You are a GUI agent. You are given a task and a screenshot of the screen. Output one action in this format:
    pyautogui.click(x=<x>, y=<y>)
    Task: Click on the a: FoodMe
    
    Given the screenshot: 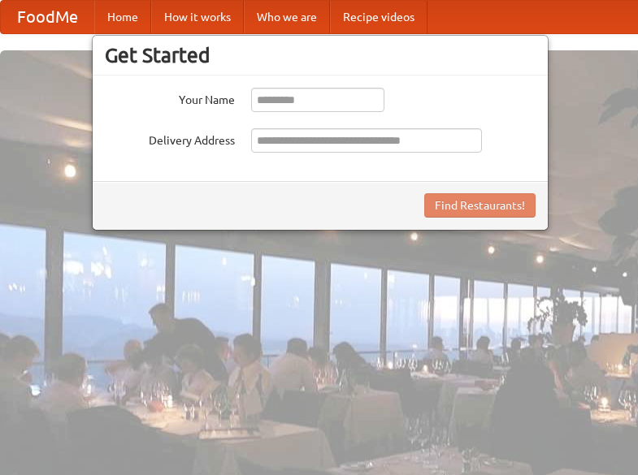 What is the action you would take?
    pyautogui.click(x=47, y=17)
    